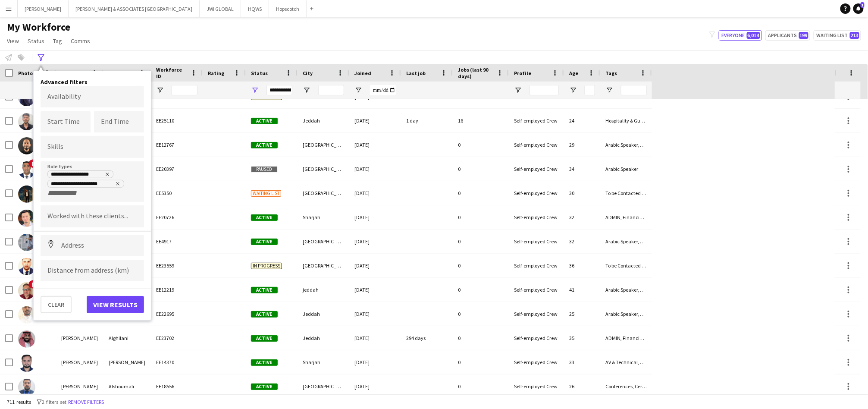 This screenshot has height=409, width=868. What do you see at coordinates (788, 35) in the screenshot?
I see `button: Applicants199` at bounding box center [788, 35].